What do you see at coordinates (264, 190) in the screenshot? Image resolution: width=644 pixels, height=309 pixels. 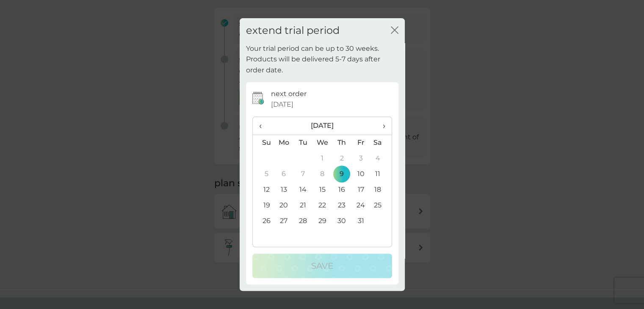 I see `td: 12` at bounding box center [264, 190].